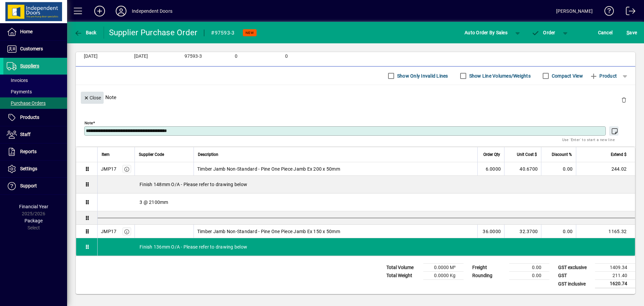 The image size is (644, 306). Describe the element at coordinates (153, 32) in the screenshot. I see `div: Supplier Purchase Order` at that location.